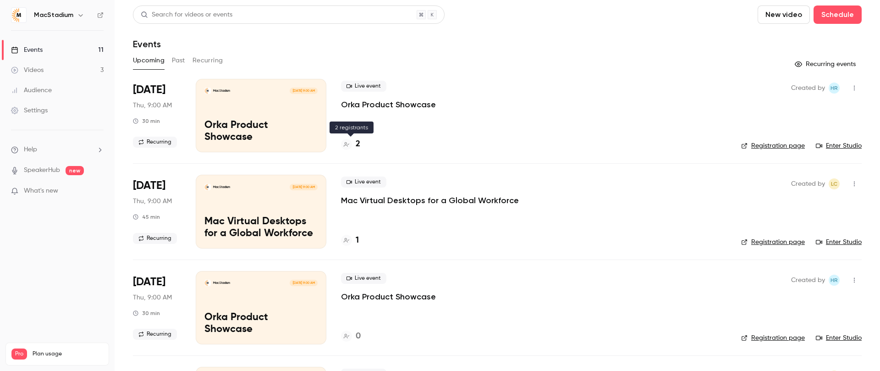 This screenshot has height=371, width=880. What do you see at coordinates (75, 171) in the screenshot?
I see `span: new` at bounding box center [75, 171].